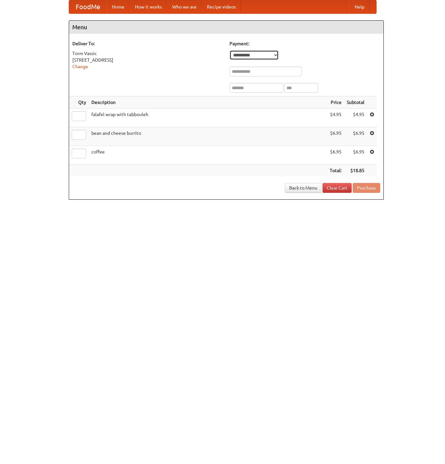  I want to click on td: bean and cheese burrito, so click(208, 136).